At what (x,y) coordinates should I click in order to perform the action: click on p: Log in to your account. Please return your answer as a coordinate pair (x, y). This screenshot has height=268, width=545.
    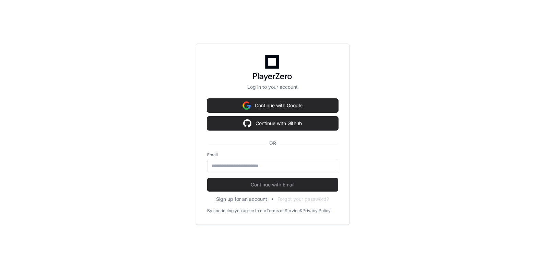
    Looking at the image, I should click on (272, 87).